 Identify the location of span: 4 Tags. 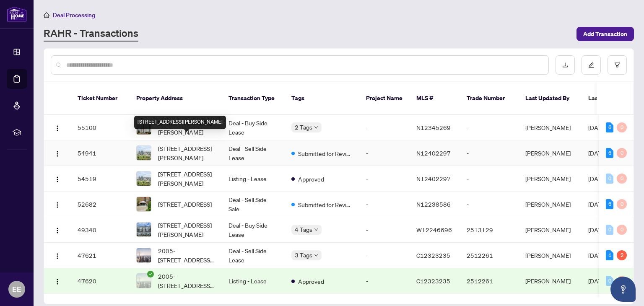
(304, 229).